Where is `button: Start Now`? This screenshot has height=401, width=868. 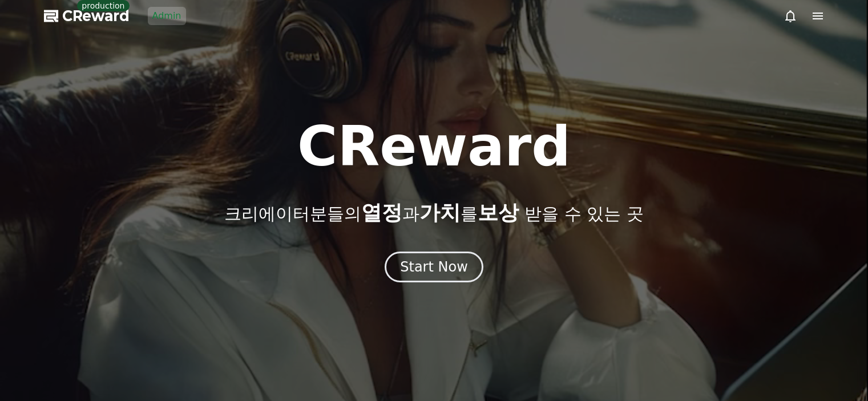
button: Start Now is located at coordinates (434, 267).